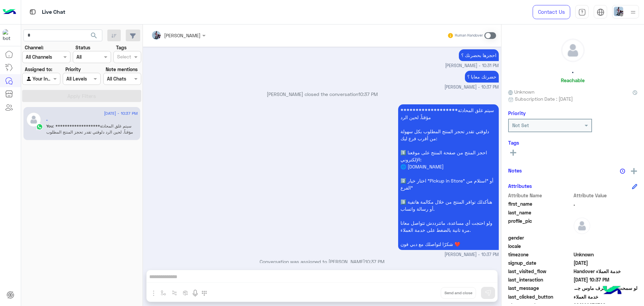 This screenshot has width=644, height=306. I want to click on img: notes, so click(623, 171).